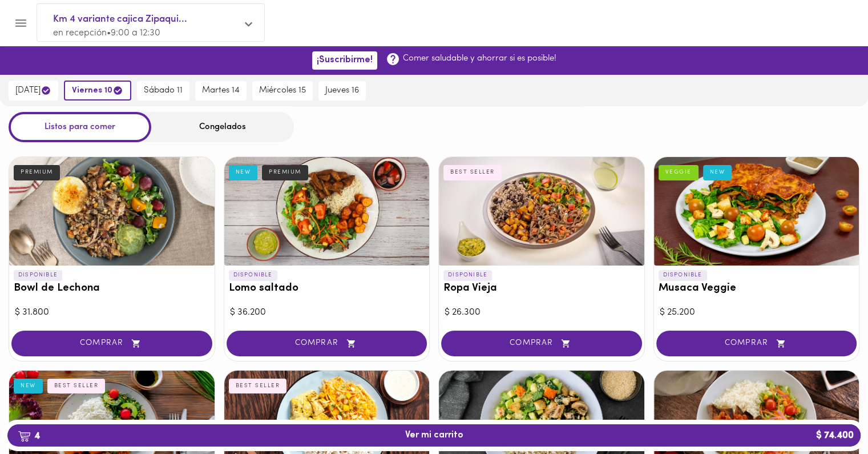 This screenshot has width=868, height=454. What do you see at coordinates (163, 91) in the screenshot?
I see `button: sábado 11` at bounding box center [163, 91].